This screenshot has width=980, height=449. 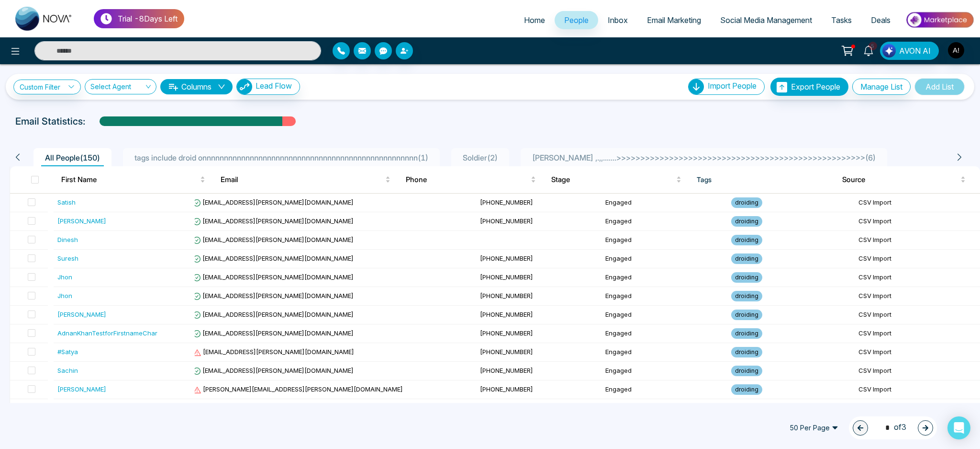 I want to click on span: People, so click(x=577, y=20).